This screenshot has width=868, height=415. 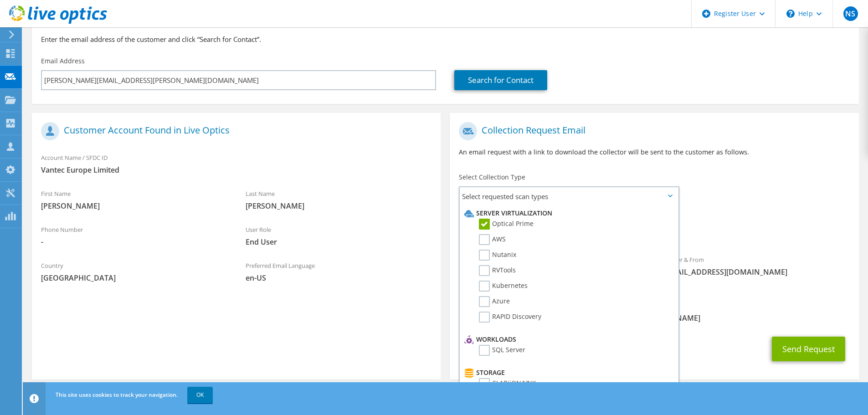 What do you see at coordinates (507, 383) in the screenshot?
I see `label: CLARiiON/VNX` at bounding box center [507, 383].